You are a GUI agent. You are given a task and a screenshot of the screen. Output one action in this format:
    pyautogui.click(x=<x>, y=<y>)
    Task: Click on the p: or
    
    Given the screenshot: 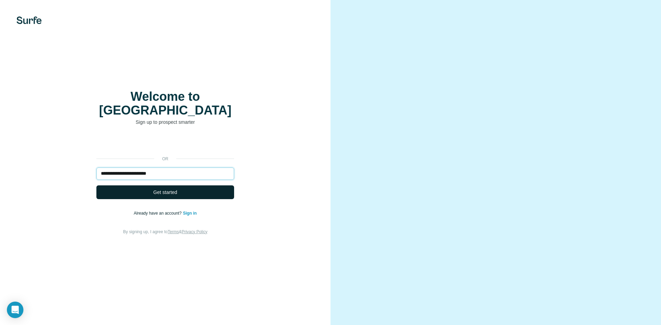 What is the action you would take?
    pyautogui.click(x=165, y=159)
    